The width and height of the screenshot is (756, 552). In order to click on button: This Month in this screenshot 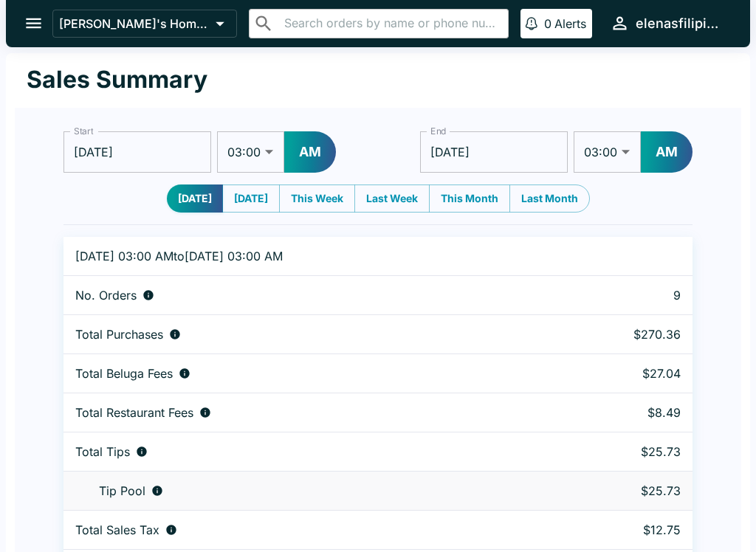, I will do `click(470, 198)`.